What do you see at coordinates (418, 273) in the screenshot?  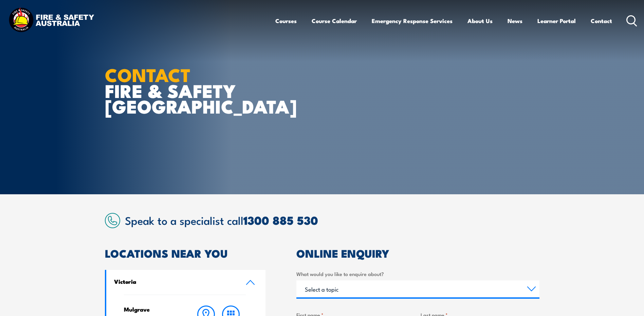 I see `label: What would you like to enquire about?` at bounding box center [418, 273].